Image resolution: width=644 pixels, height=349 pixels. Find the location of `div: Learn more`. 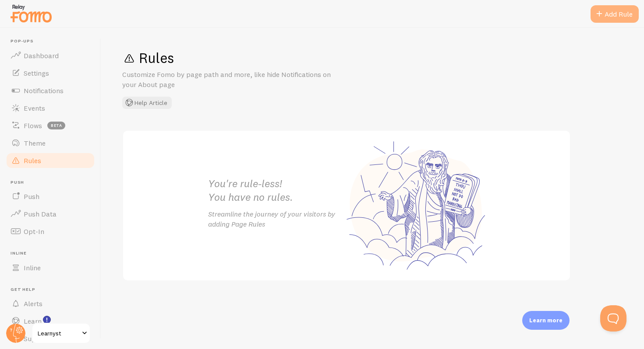

div: Learn more is located at coordinates (546, 321).